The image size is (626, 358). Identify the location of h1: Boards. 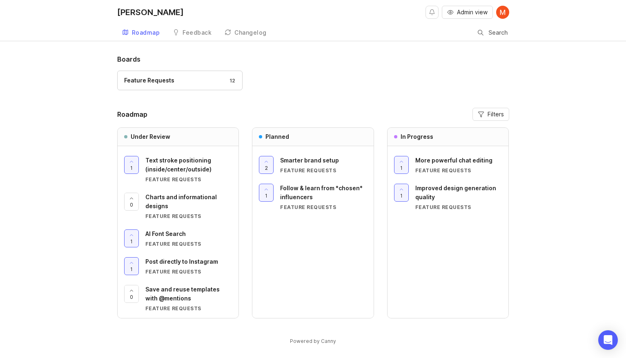
(313, 59).